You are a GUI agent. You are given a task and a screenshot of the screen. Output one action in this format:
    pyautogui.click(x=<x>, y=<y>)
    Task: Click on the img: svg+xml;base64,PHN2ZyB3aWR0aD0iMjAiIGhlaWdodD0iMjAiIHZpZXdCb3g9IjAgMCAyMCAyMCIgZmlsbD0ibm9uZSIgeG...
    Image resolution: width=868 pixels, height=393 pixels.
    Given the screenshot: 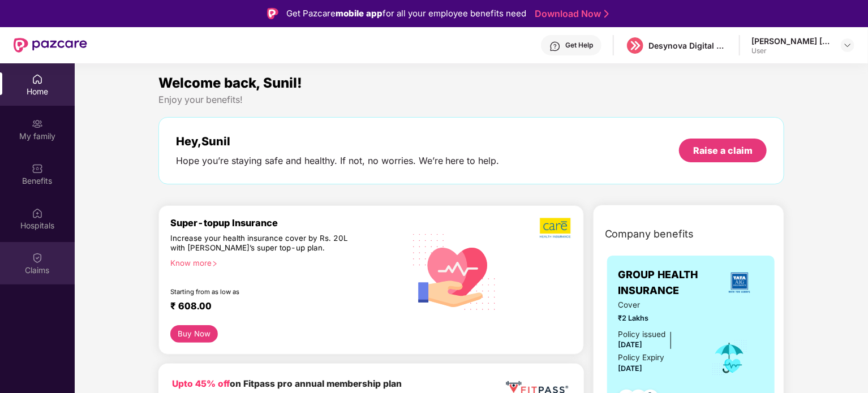 What is the action you would take?
    pyautogui.click(x=37, y=124)
    